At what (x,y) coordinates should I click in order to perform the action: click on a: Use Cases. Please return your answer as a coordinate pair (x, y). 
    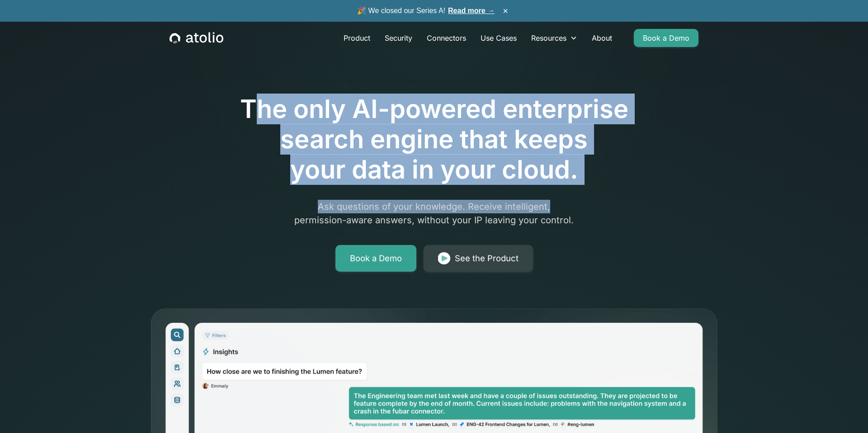
    Looking at the image, I should click on (499, 38).